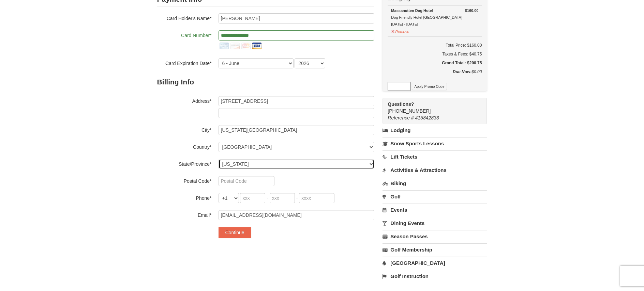  What do you see at coordinates (435, 54) in the screenshot?
I see `div: Taxes & Fees: $40.75` at bounding box center [435, 54].